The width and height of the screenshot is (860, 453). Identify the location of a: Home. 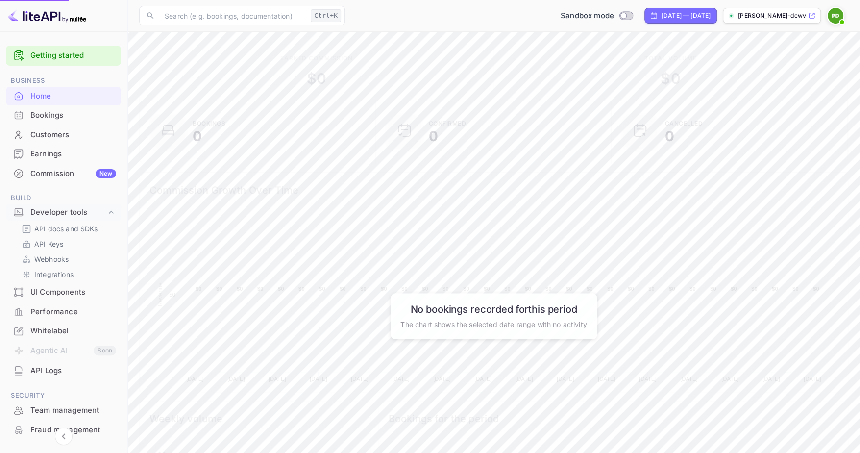
(63, 96).